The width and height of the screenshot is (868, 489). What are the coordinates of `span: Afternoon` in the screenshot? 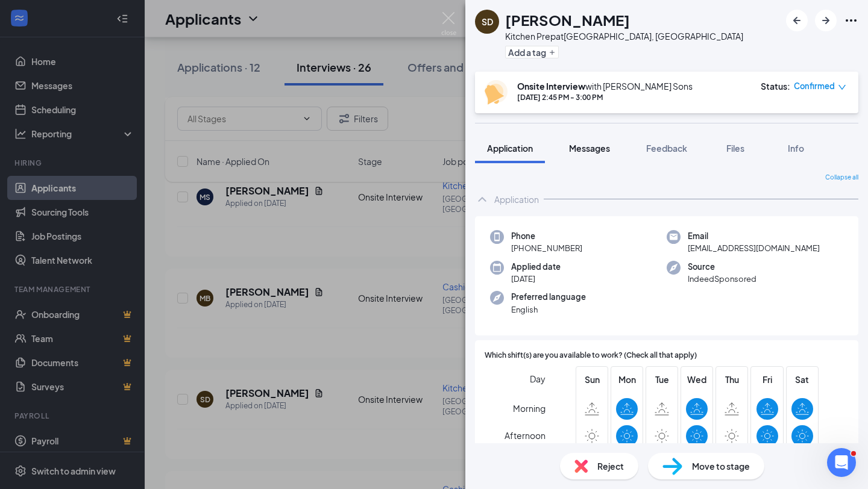 It's located at (525, 435).